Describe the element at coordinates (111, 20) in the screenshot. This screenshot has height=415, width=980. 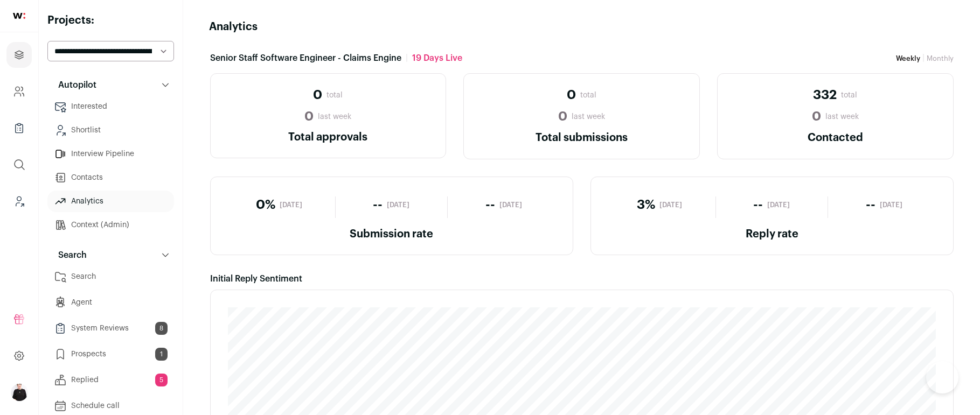
I see `h2: Projects:` at that location.